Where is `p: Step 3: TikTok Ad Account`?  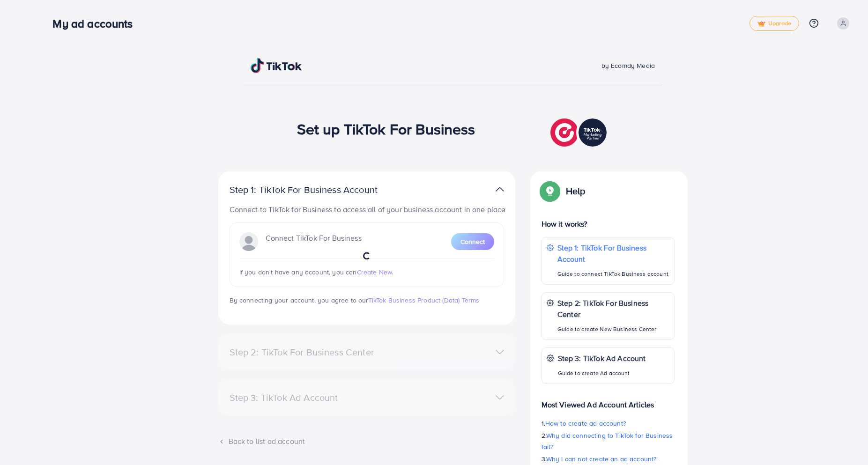
p: Step 3: TikTok Ad Account is located at coordinates (602, 358).